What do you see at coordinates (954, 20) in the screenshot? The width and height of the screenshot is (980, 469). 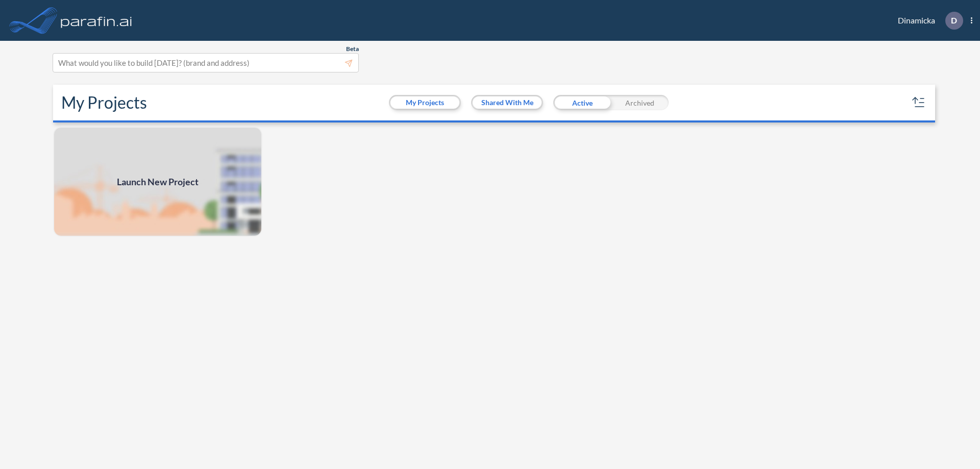 I see `p: D` at bounding box center [954, 20].